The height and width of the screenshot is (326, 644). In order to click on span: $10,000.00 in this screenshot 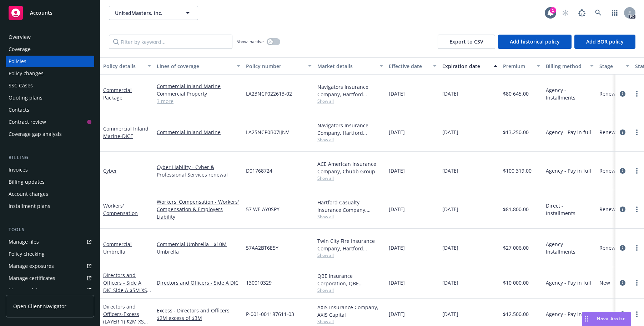, I will do `click(516, 282)`.